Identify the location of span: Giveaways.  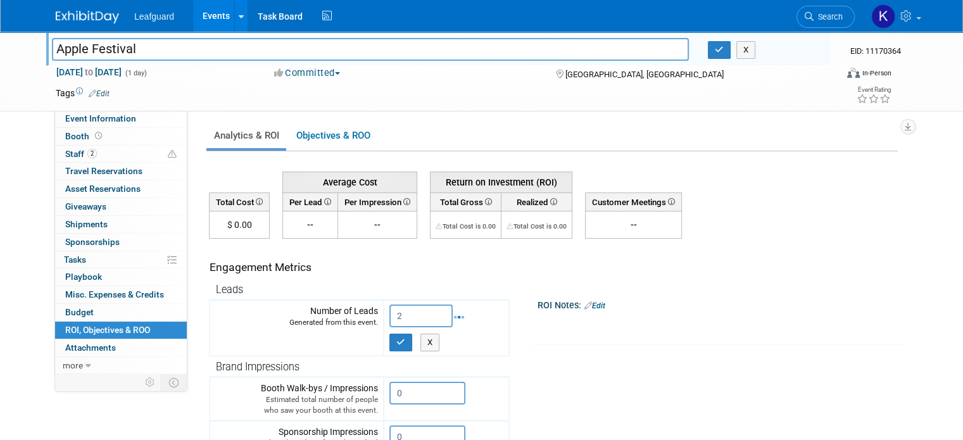
(85, 206).